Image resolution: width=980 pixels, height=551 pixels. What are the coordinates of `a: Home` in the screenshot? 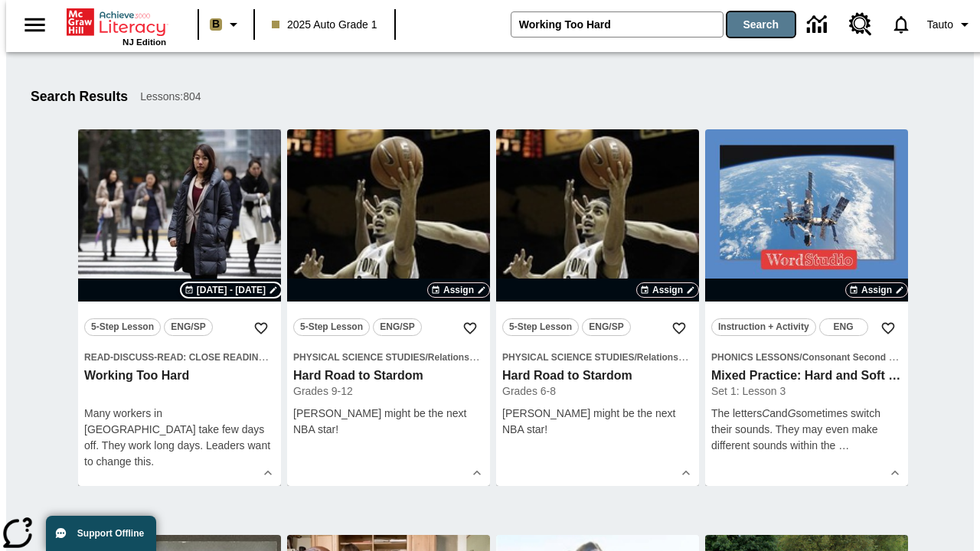 It's located at (117, 22).